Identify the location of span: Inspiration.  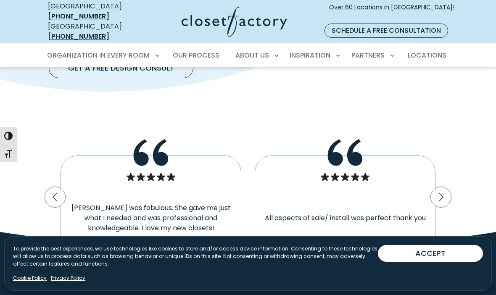
(310, 55).